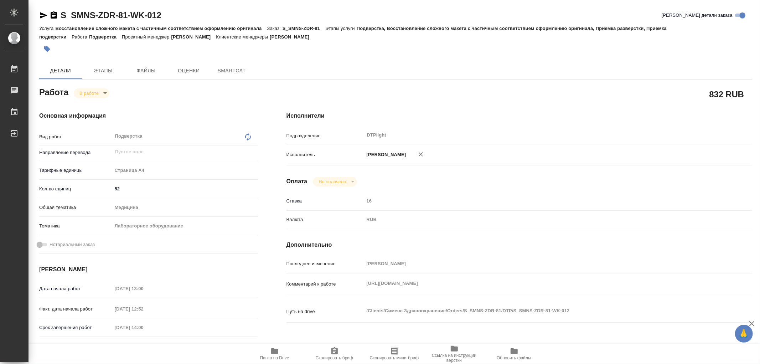 This screenshot has height=364, width=760. What do you see at coordinates (76, 328) in the screenshot?
I see `p: Срок завершения работ` at bounding box center [76, 328].